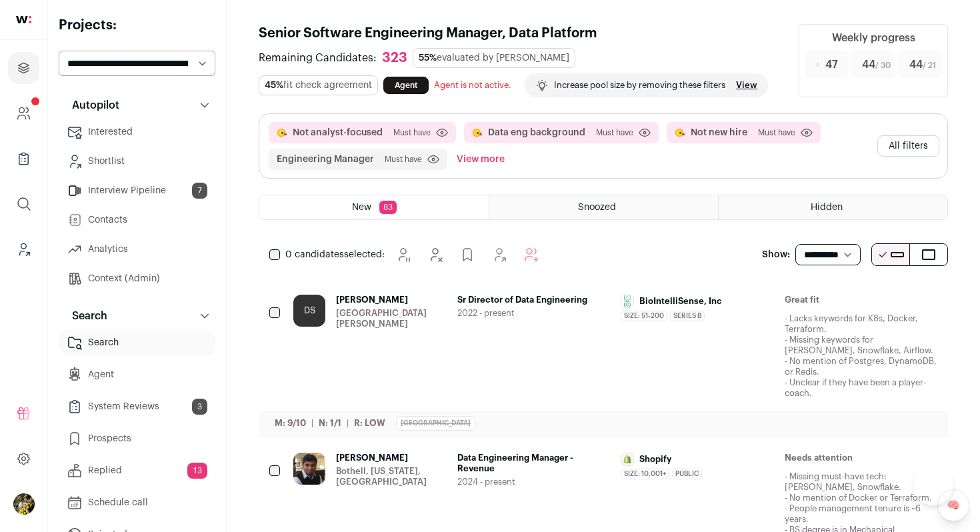 The height and width of the screenshot is (532, 980). Describe the element at coordinates (687, 474) in the screenshot. I see `span: Public` at that location.